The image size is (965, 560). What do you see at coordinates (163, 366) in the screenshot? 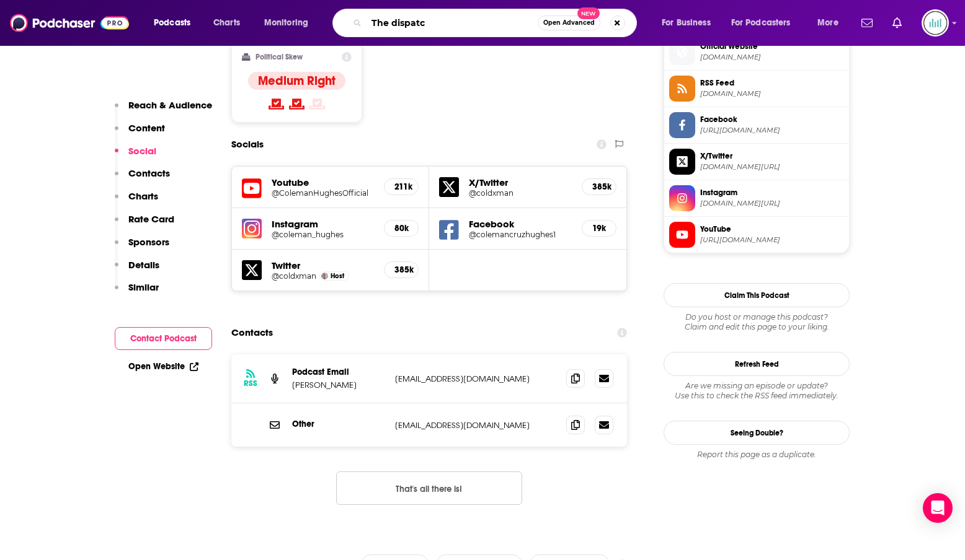
I see `a: Open Website` at bounding box center [163, 366].